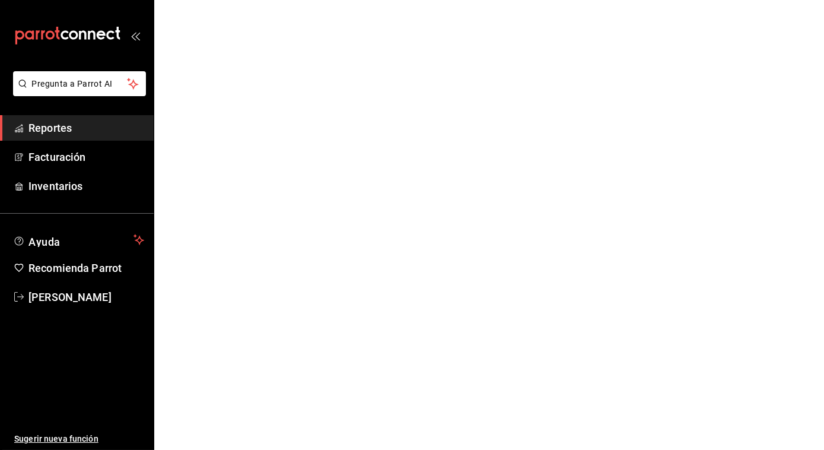 The width and height of the screenshot is (824, 450). Describe the element at coordinates (80, 84) in the screenshot. I see `button: Pregunta a Parrot AI` at that location.